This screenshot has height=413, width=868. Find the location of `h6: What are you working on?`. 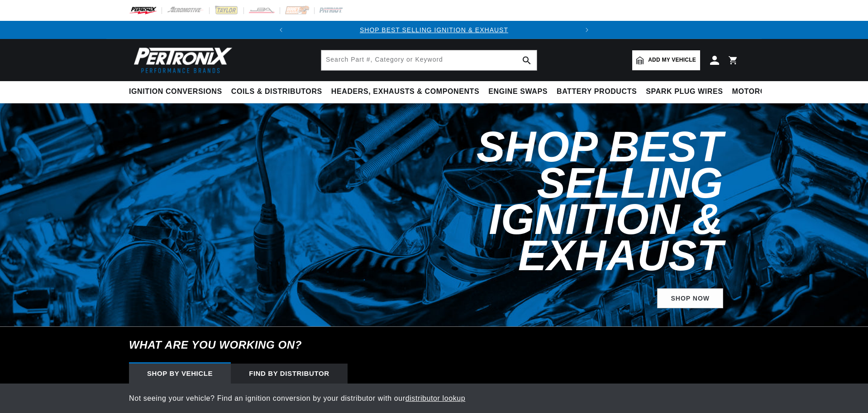

h6: What are you working on? is located at coordinates (434, 345).